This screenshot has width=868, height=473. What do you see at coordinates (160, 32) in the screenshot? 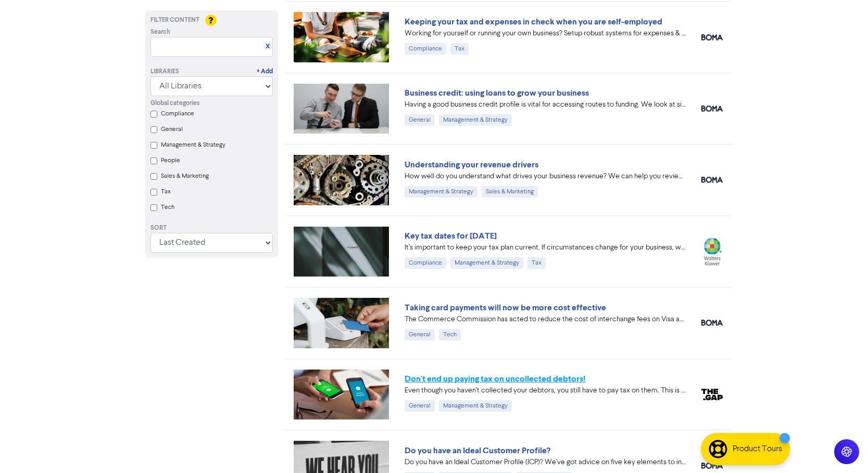
I see `span: Search` at bounding box center [160, 32].